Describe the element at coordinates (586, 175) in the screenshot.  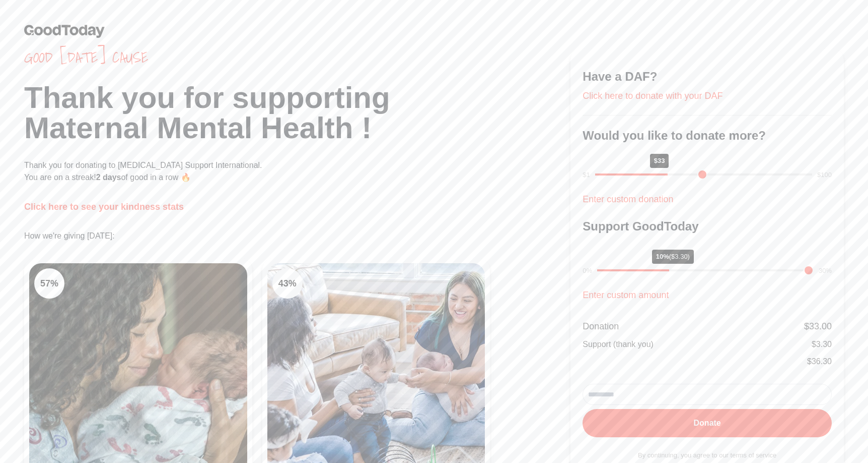
I see `div: $1` at that location.